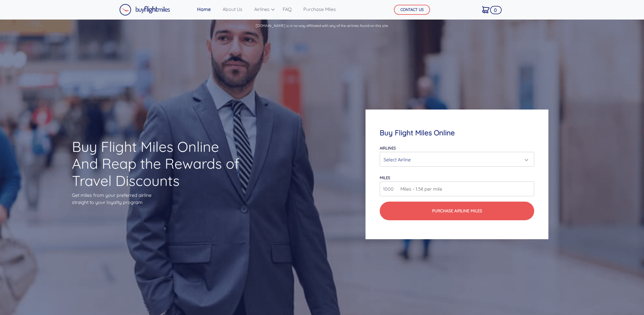 This screenshot has width=644, height=315. Describe the element at coordinates (320, 9) in the screenshot. I see `a: Purchase Miles` at that location.